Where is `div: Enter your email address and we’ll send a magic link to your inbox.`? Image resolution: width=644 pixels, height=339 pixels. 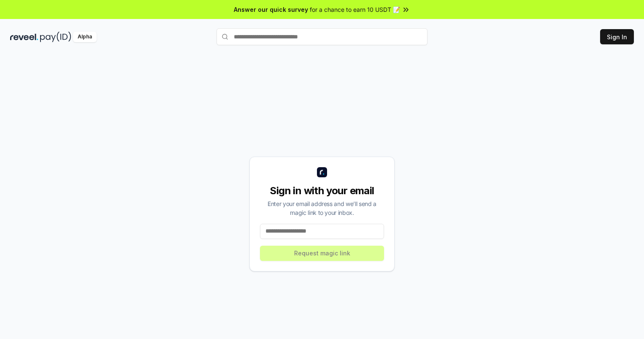
div: Enter your email address and we’ll send a magic link to your inbox. is located at coordinates (322, 208).